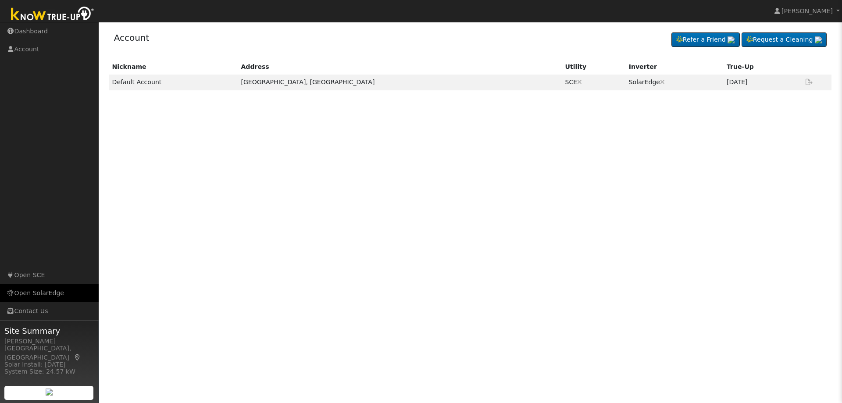 The width and height of the screenshot is (842, 403). Describe the element at coordinates (53, 14) in the screenshot. I see `img: Know True-Up` at that location.